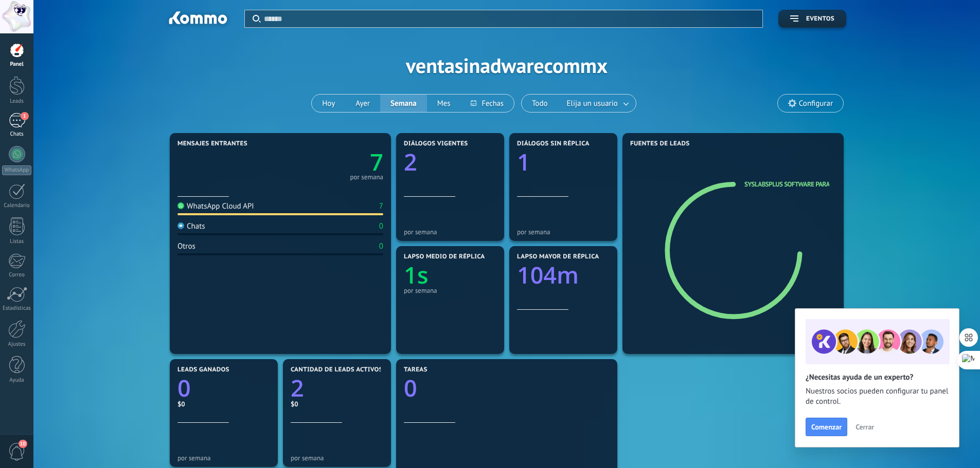 Image resolution: width=980 pixels, height=468 pixels. Describe the element at coordinates (203, 370) in the screenshot. I see `span: Leads ganados` at that location.